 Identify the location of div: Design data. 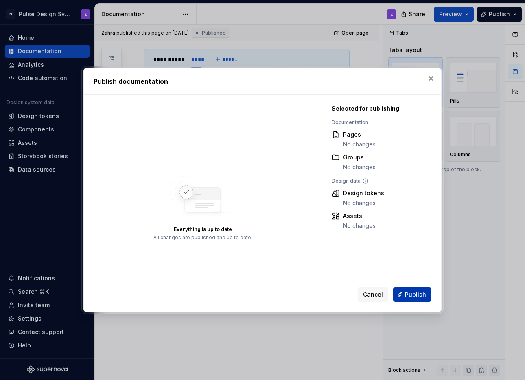
(377, 181).